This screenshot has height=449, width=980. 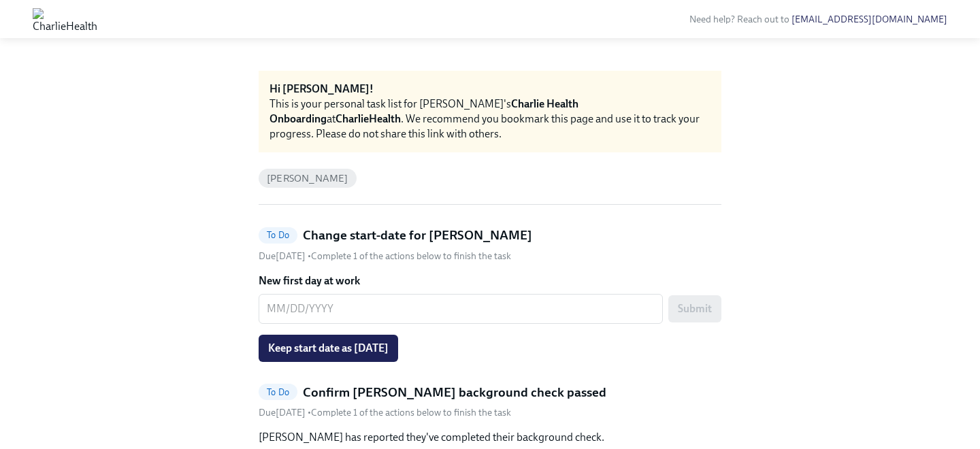 What do you see at coordinates (368, 119) in the screenshot?
I see `strong: CharlieHealth` at bounding box center [368, 119].